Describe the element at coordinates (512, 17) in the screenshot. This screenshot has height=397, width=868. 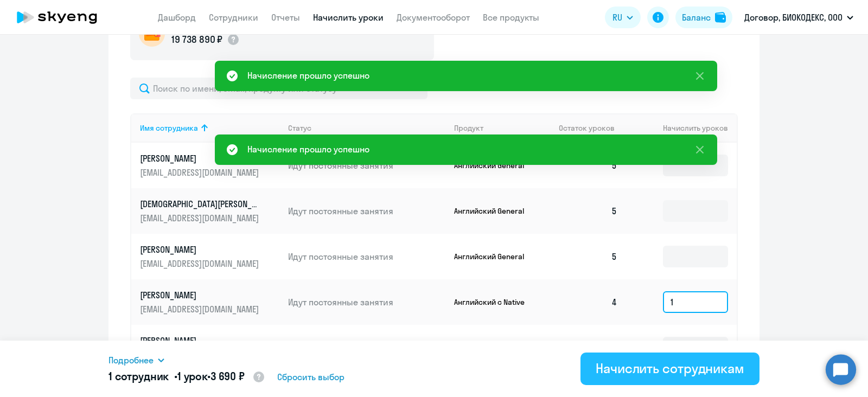
I see `a: Все продукты` at that location.